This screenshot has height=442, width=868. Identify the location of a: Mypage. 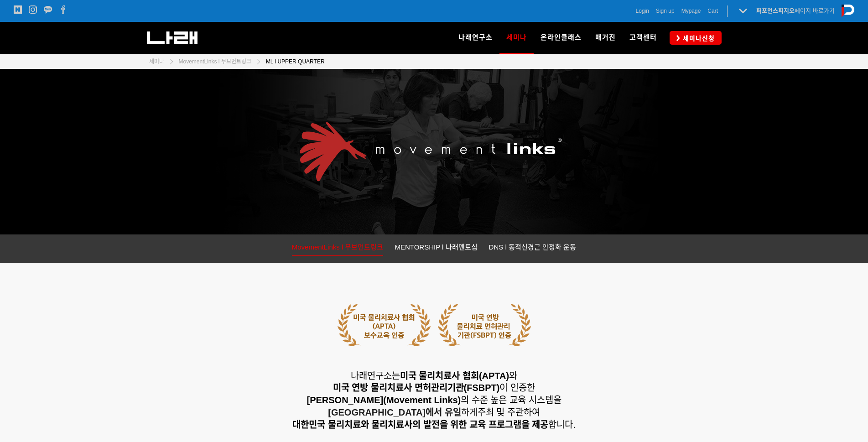
(691, 11).